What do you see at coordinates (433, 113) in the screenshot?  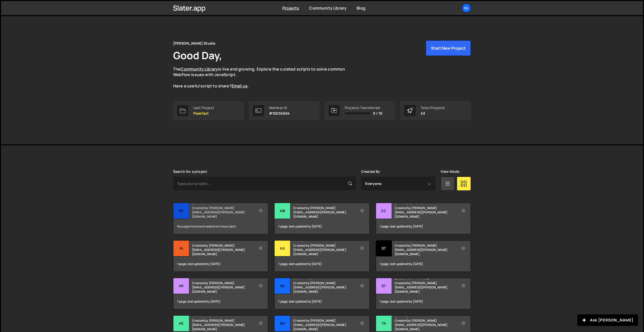 I see `p: 43` at bounding box center [433, 113].